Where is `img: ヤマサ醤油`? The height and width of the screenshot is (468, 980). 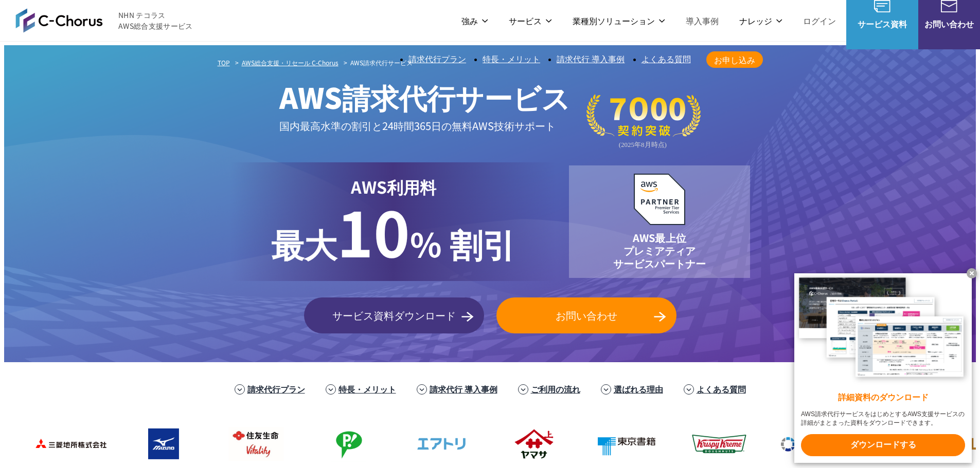
img: ヤマサ醤油 is located at coordinates (533, 444).